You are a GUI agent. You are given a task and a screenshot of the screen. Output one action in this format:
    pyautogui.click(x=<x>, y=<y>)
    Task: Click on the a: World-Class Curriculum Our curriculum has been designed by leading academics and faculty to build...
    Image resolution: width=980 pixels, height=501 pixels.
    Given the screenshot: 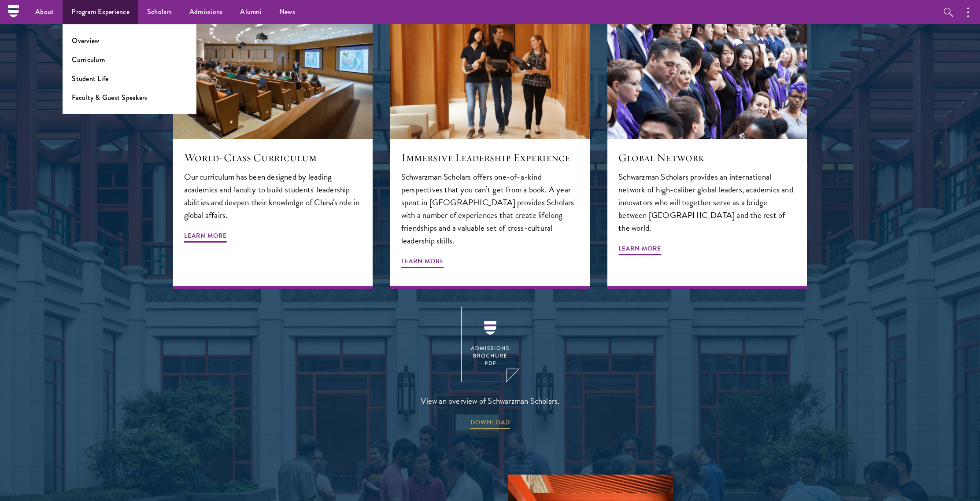 What is the action you would take?
    pyautogui.click(x=272, y=148)
    